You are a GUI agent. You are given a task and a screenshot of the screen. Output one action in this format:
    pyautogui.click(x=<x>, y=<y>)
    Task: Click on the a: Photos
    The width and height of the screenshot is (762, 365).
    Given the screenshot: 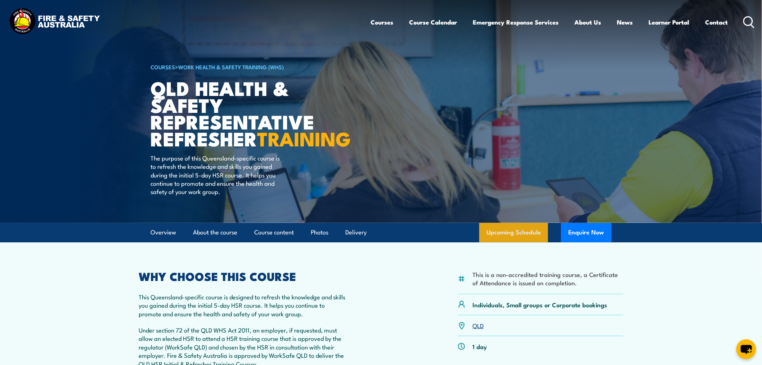 What is the action you would take?
    pyautogui.click(x=320, y=232)
    